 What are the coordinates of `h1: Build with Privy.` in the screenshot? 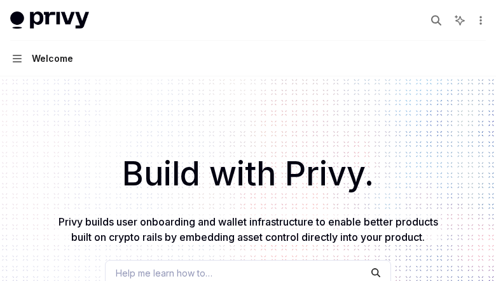 It's located at (248, 174).